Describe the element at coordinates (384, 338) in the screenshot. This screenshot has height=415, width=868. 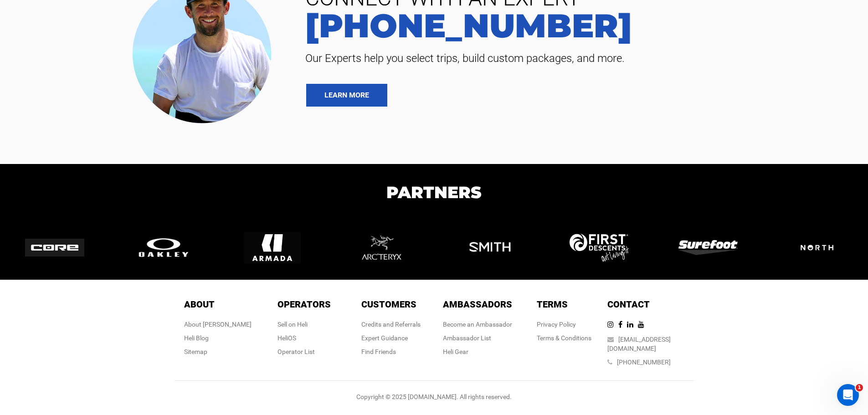
I see `a: Expert Guidance` at that location.